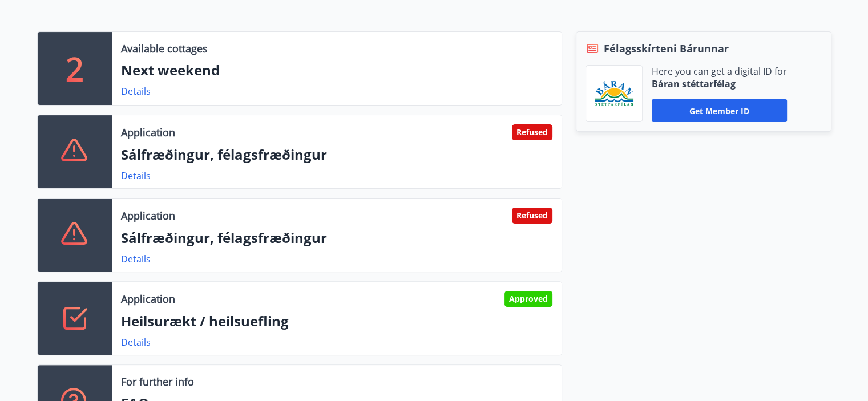  What do you see at coordinates (719, 84) in the screenshot?
I see `p: Báran stéttarfélag` at bounding box center [719, 84].